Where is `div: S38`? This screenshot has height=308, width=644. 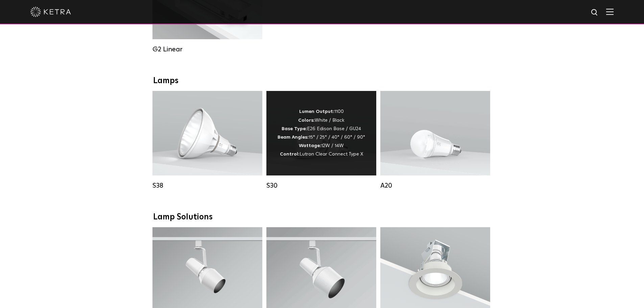
div: S38 is located at coordinates (207, 186).